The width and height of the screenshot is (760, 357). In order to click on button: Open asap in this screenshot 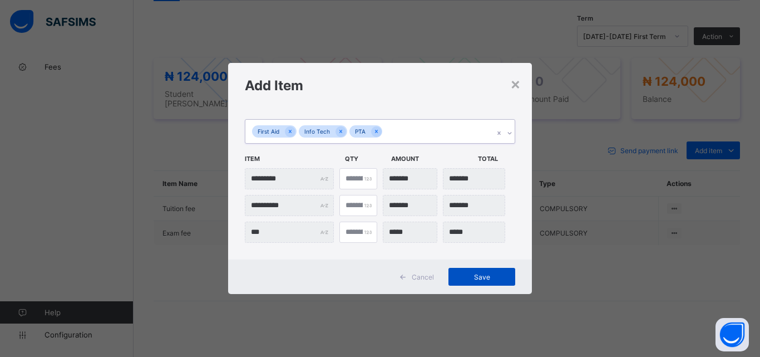, I will do `click(732, 335)`.